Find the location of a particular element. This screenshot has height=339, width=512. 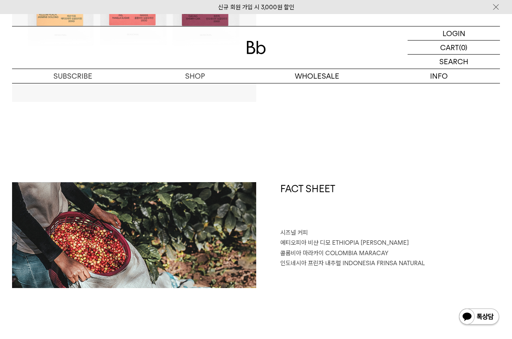

span: 인도네시아 프린자 내추럴 is located at coordinates (310, 263).